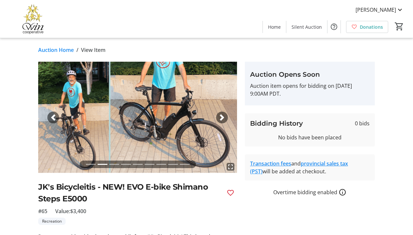 The height and width of the screenshot is (235, 413). Describe the element at coordinates (310, 168) in the screenshot. I see `div: and will be added at checkout.` at that location.